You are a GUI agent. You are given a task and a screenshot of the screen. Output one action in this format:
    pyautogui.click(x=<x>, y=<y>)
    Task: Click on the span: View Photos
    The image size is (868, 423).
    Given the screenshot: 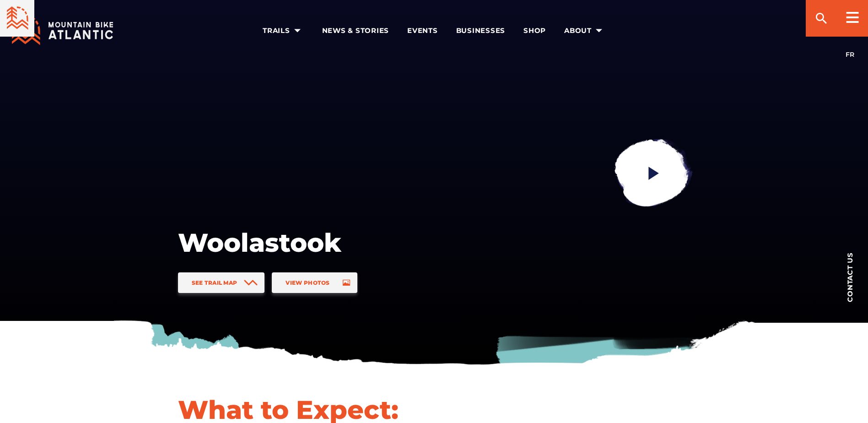 What is the action you would take?
    pyautogui.click(x=308, y=283)
    